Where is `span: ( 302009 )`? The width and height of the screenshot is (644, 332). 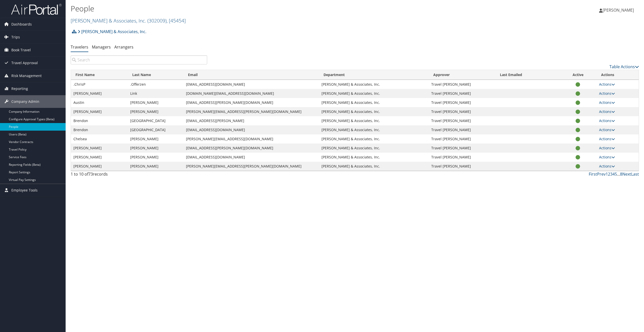
span: ( 302009 ) is located at coordinates (157, 20).